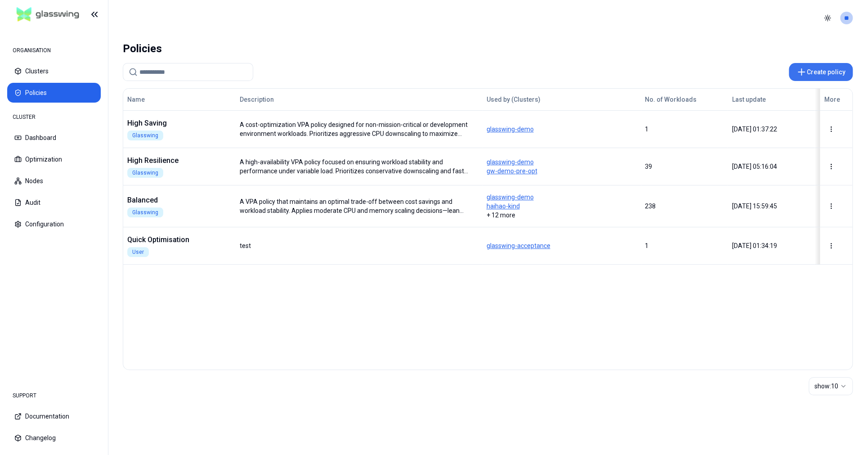 Image resolution: width=867 pixels, height=455 pixels. Describe the element at coordinates (54, 224) in the screenshot. I see `button: Configuration` at that location.